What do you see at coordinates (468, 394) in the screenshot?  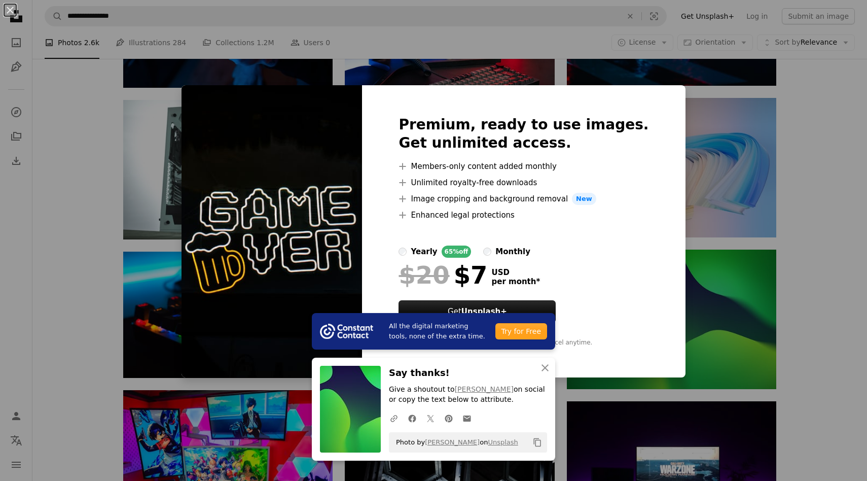 I see `p: Give a shoutout to on social or copy the text below to attribute.` at bounding box center [468, 394].